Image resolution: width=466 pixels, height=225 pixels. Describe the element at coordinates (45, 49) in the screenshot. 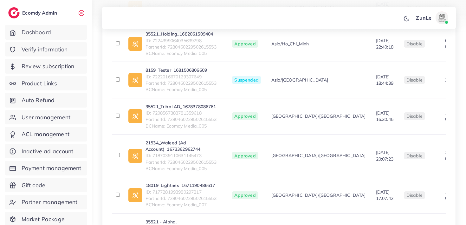

I see `span: Verify information` at that location.